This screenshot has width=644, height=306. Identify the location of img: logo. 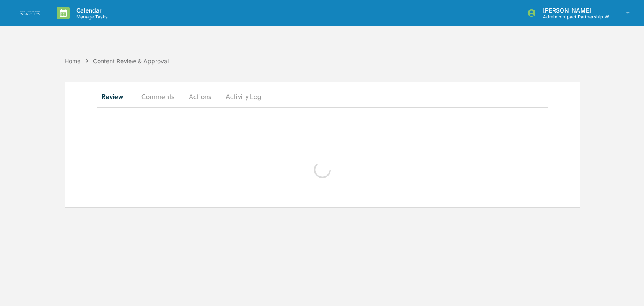
(30, 13).